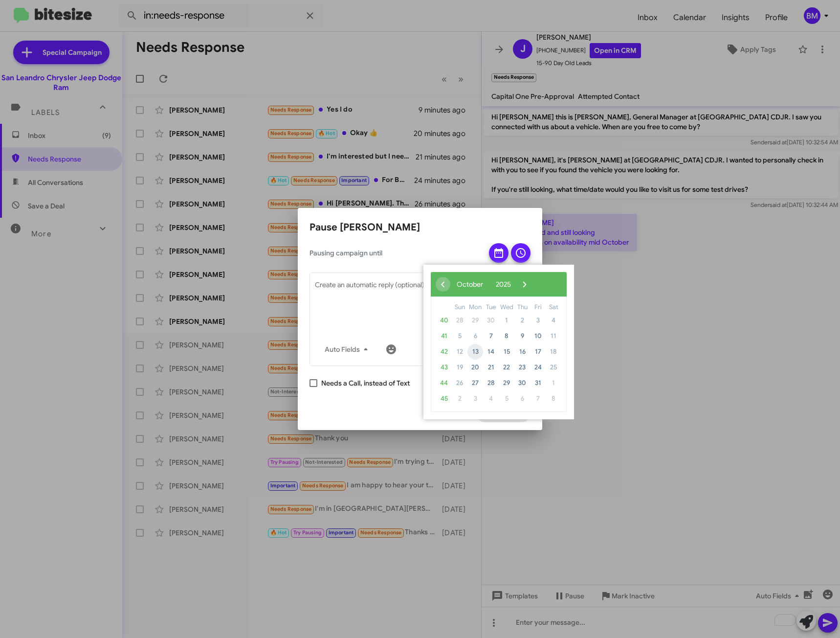  Describe the element at coordinates (470, 284) in the screenshot. I see `button: October` at that location.